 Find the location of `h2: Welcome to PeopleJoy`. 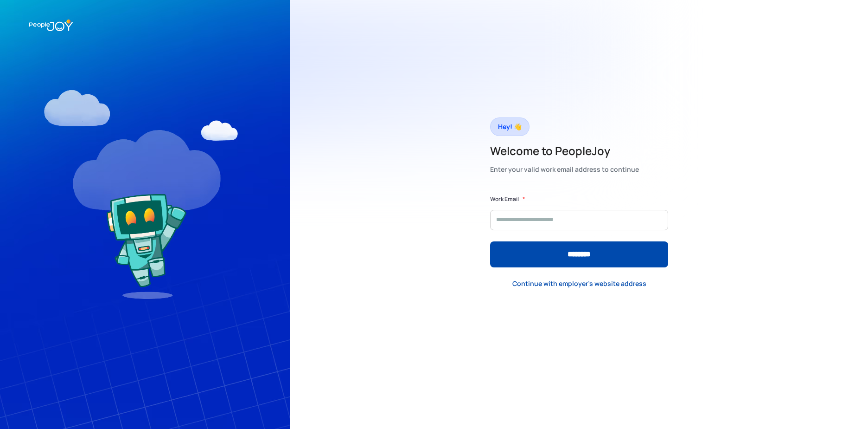

h2: Welcome to PeopleJoy is located at coordinates (564, 151).